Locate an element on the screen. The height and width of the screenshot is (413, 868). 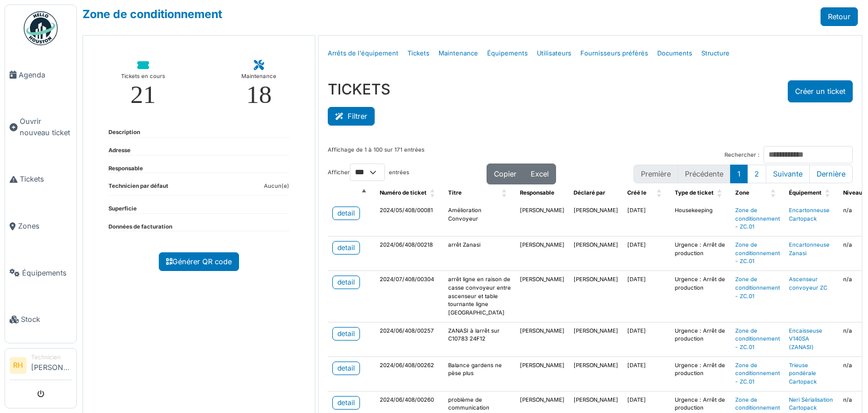
td: 2024/06/408/00257 is located at coordinates (409, 339).